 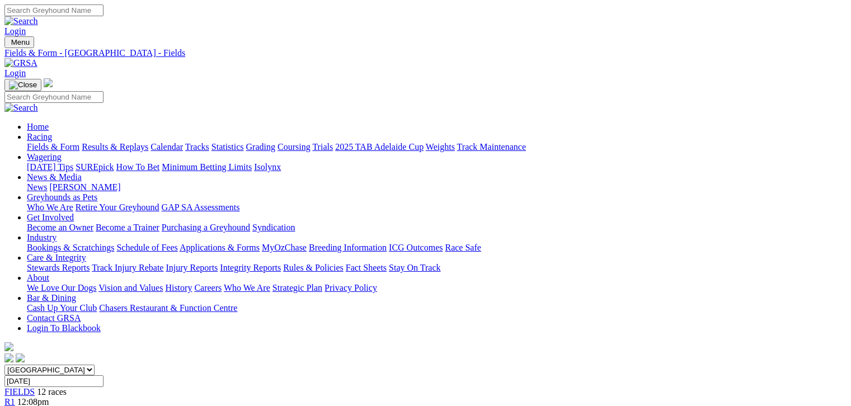 What do you see at coordinates (201, 207) in the screenshot?
I see `a: GAP SA Assessments` at bounding box center [201, 207].